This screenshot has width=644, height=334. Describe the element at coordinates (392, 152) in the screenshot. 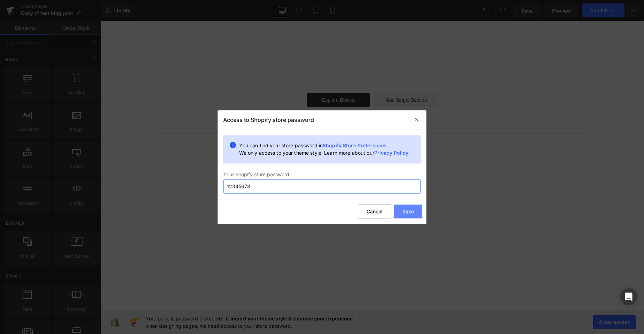

I see `a: Privacy Policy.` at that location.